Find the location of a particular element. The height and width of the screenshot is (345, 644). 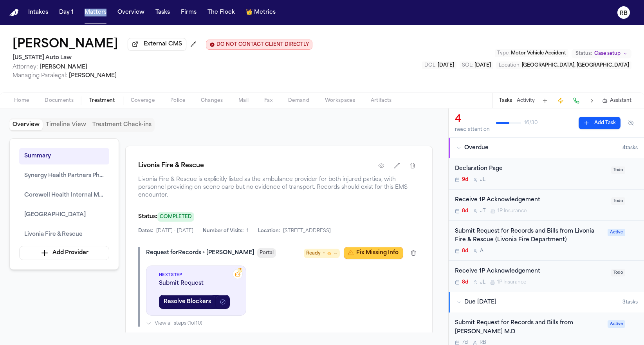

button: Edit client contact restriction is located at coordinates (259, 45).